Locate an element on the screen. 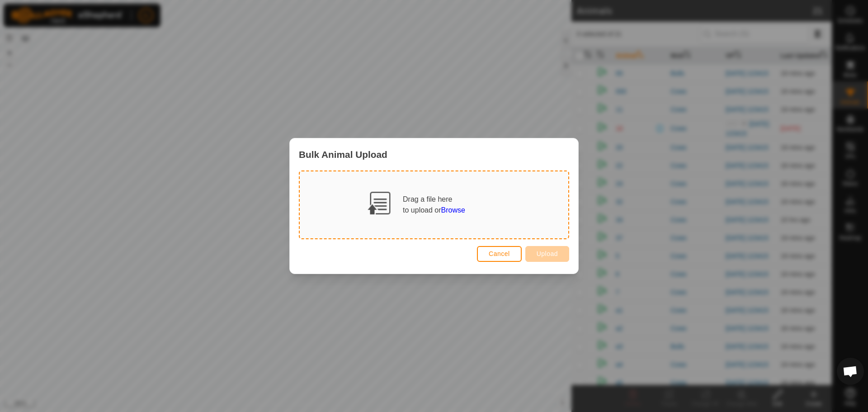 This screenshot has width=868, height=412. div: Drag a file here is located at coordinates (434, 205).